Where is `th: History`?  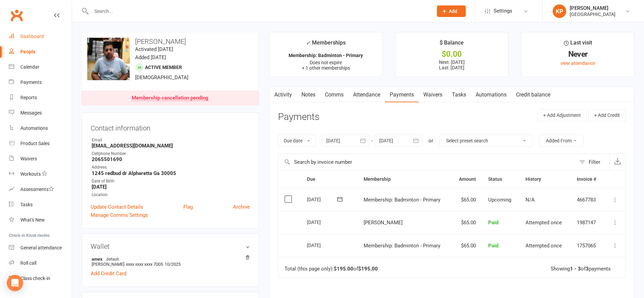 th: History is located at coordinates (545, 179).